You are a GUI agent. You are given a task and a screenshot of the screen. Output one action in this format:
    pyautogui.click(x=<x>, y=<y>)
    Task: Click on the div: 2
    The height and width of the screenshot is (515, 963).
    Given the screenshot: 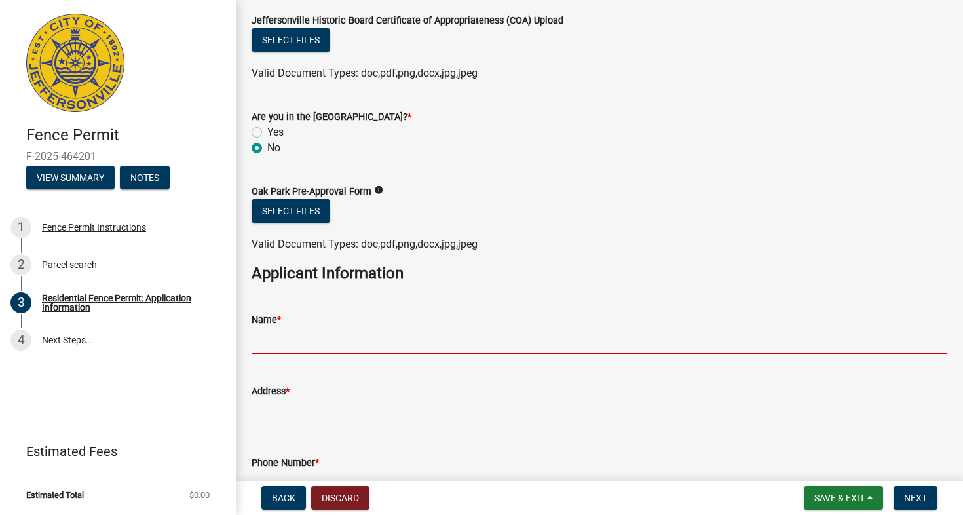 What is the action you would take?
    pyautogui.click(x=21, y=265)
    